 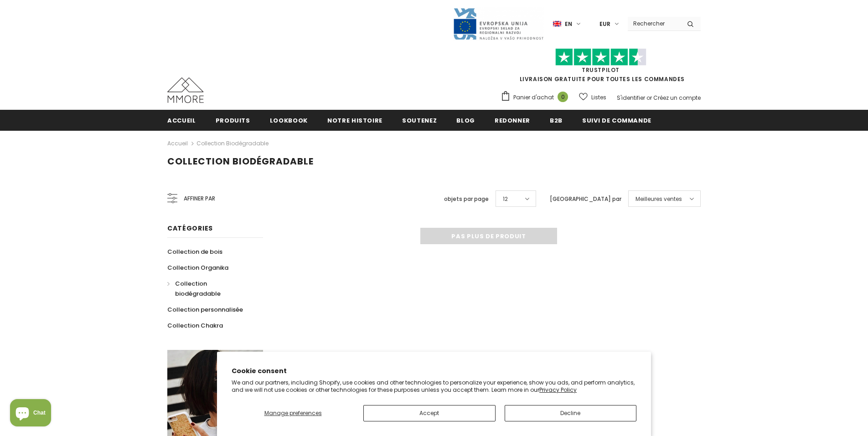 I want to click on span: B2B, so click(x=556, y=120).